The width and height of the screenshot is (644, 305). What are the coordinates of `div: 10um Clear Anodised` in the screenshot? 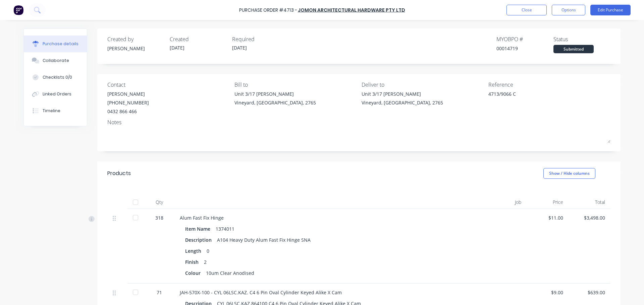 It's located at (230, 273).